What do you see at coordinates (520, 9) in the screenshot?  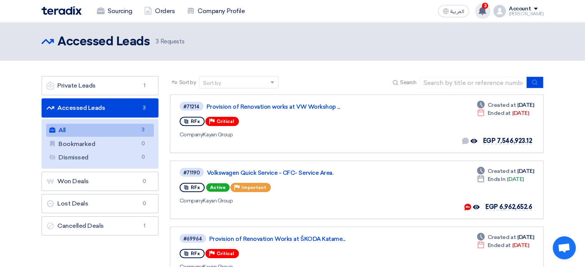 I see `div: Account` at bounding box center [520, 9].